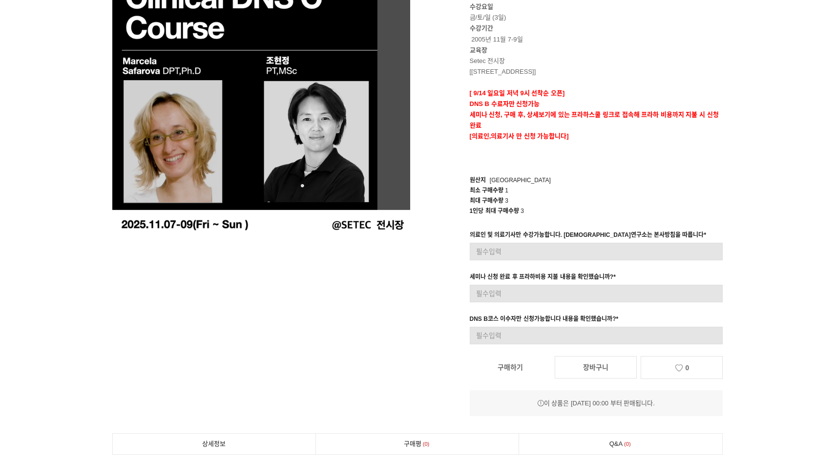 The image size is (835, 463). Describe the element at coordinates (517, 93) in the screenshot. I see `strong: [ 9/14 일요일 저녁 9시 선착순 오픈]` at that location.